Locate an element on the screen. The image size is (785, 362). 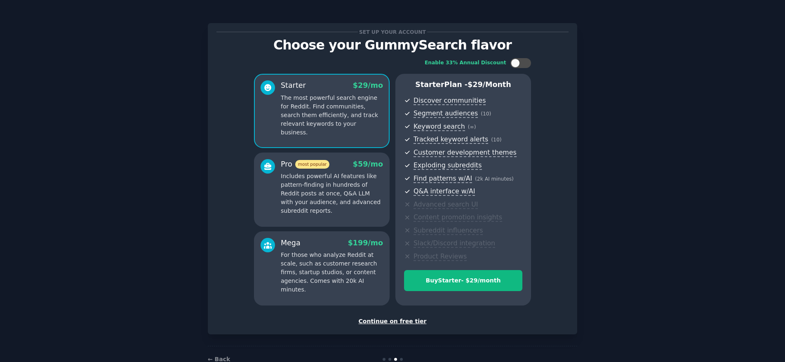
div: Continue on free tier is located at coordinates (392, 321).